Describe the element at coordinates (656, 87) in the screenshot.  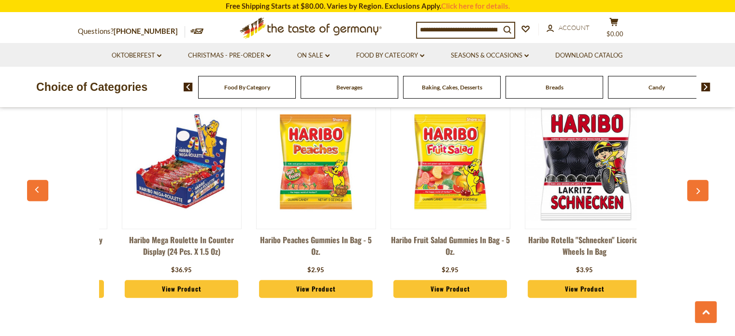
I see `a: Candy` at that location.